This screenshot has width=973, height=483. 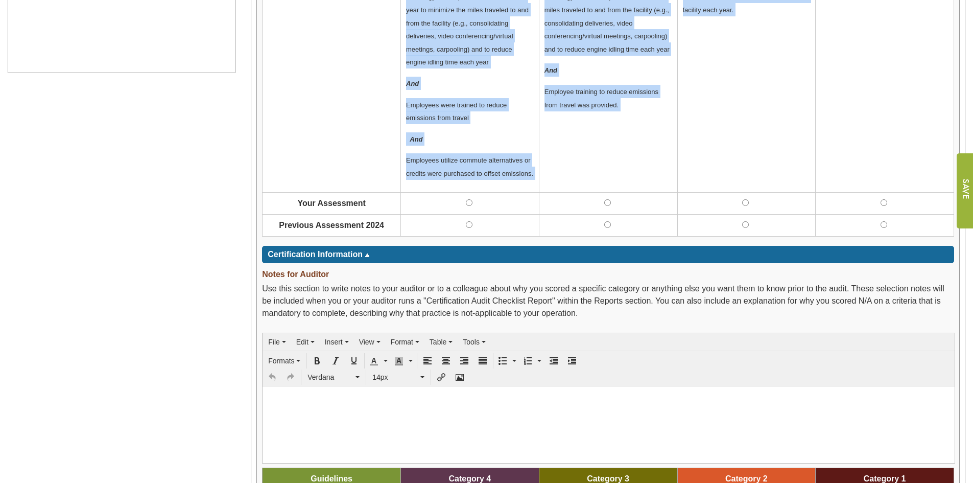 I want to click on div: Bullet list, so click(x=507, y=361).